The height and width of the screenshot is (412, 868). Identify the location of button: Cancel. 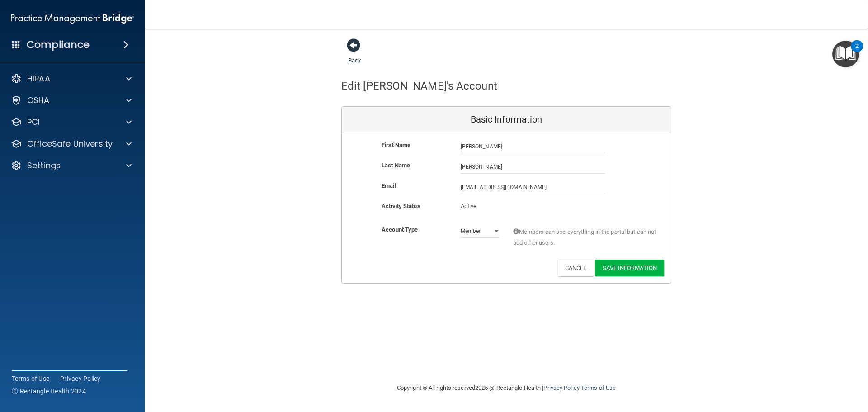
(575, 268).